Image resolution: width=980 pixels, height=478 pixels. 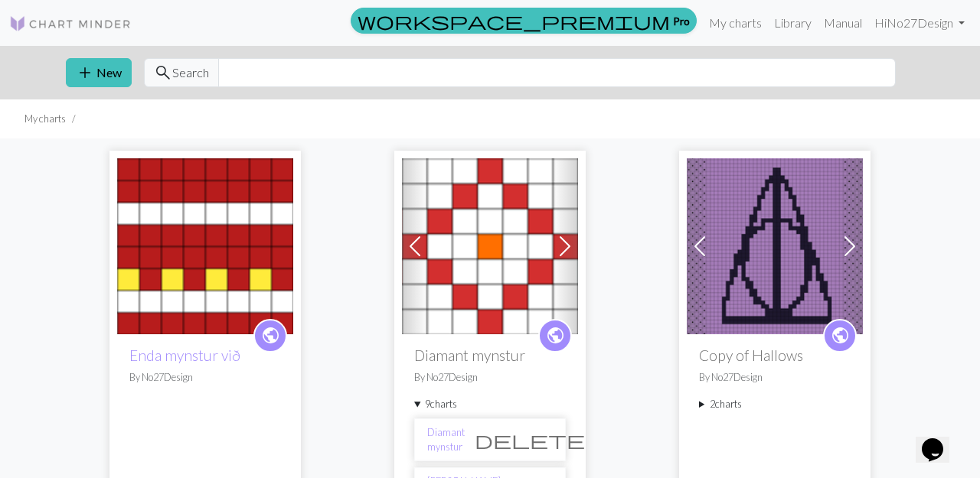 What do you see at coordinates (514, 21) in the screenshot?
I see `span: workspace_premium` at bounding box center [514, 21].